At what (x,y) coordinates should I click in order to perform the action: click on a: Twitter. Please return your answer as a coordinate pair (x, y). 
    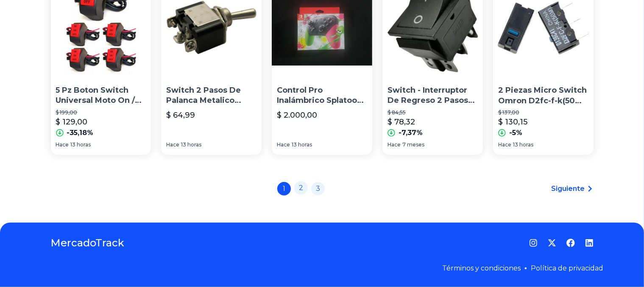
    Looking at the image, I should click on (552, 243).